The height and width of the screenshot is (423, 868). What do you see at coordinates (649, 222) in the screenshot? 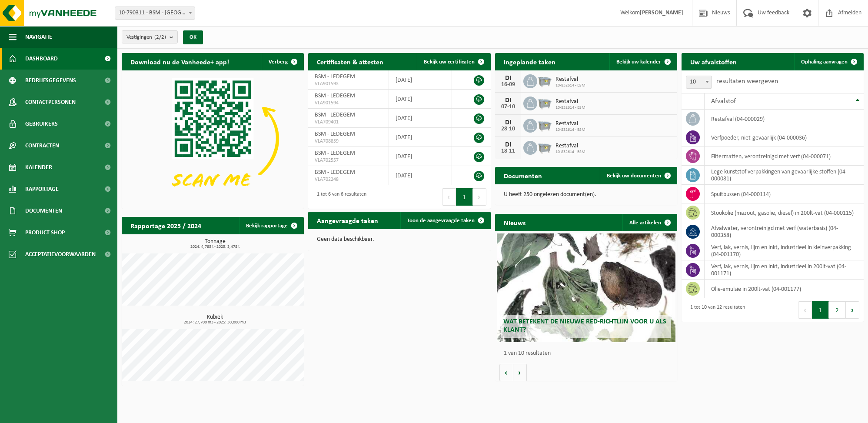
I see `a: Alle artikelen` at bounding box center [649, 222].